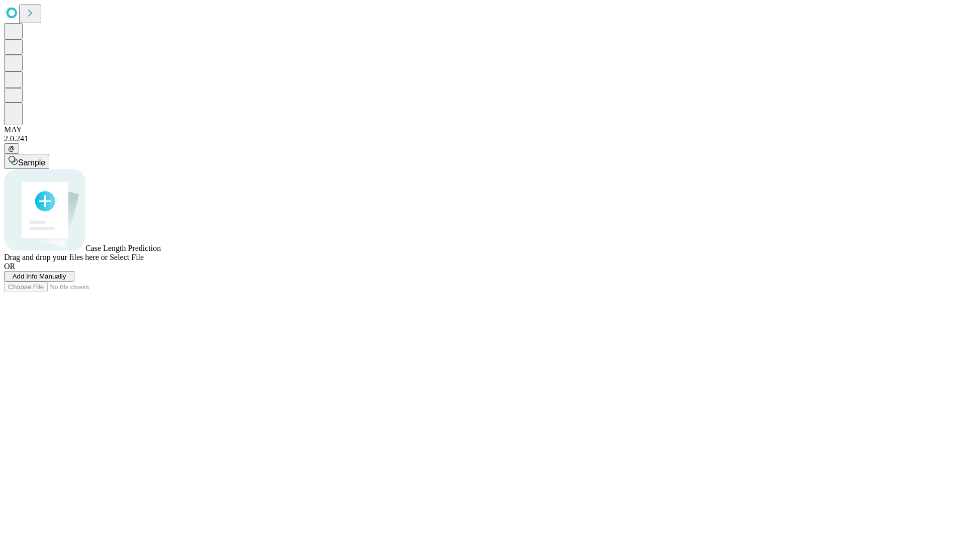 The width and height of the screenshot is (965, 543). What do you see at coordinates (483, 139) in the screenshot?
I see `div: 2.0.241` at bounding box center [483, 139].